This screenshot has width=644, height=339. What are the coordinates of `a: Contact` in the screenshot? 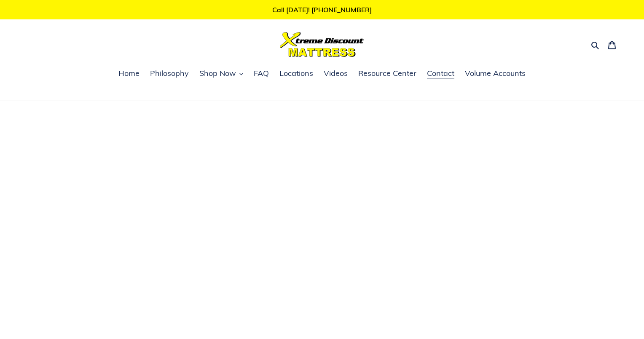 It's located at (441, 74).